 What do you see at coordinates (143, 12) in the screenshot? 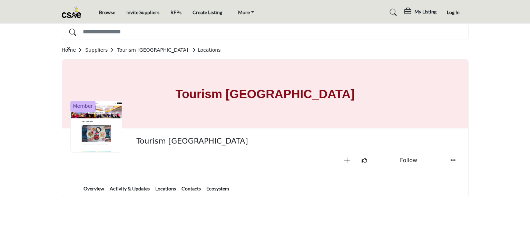
I see `a: Invite Suppliers` at bounding box center [143, 12].